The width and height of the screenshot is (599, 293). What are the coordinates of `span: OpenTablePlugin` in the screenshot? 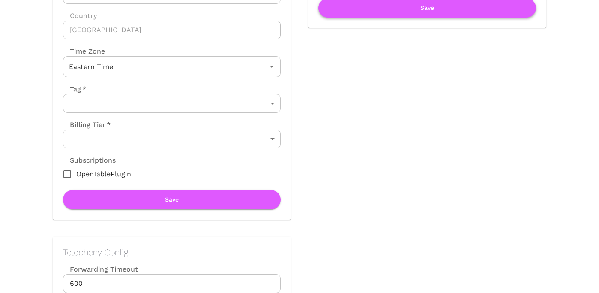 It's located at (104, 174).